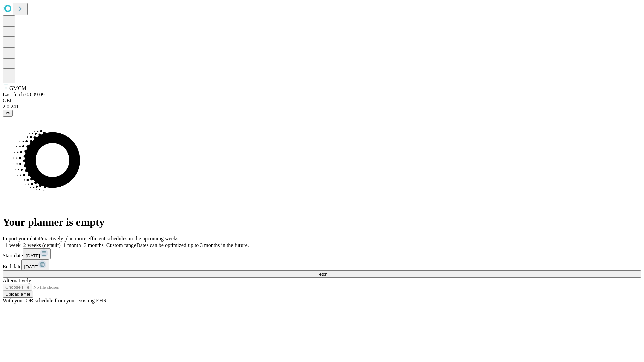  What do you see at coordinates (21, 239) in the screenshot?
I see `span: Import your data` at bounding box center [21, 239].